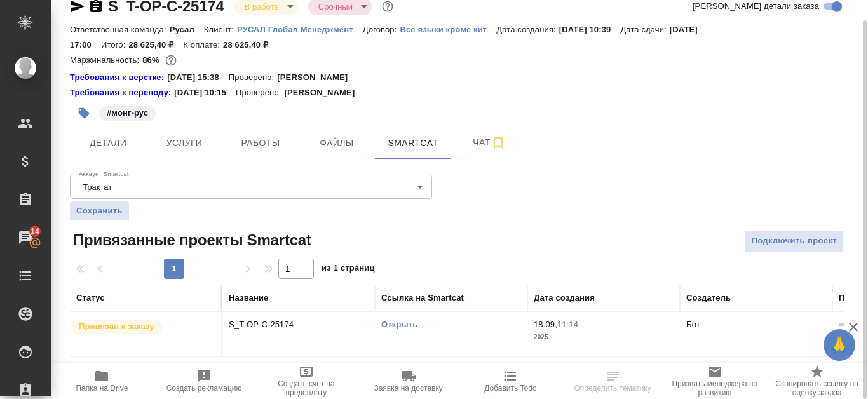  What do you see at coordinates (91, 298) in the screenshot?
I see `div: Статус` at bounding box center [91, 298].